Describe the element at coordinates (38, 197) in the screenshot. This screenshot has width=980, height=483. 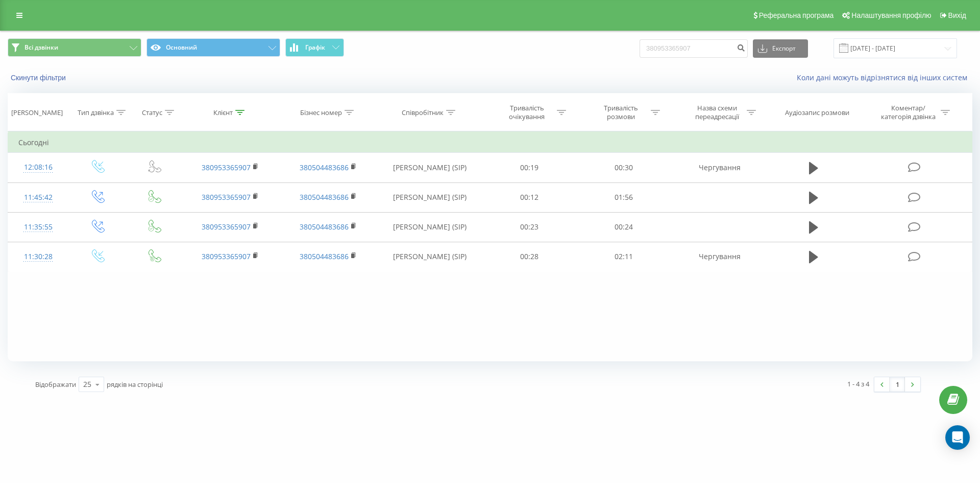
I see `div: 11:45:42` at that location.